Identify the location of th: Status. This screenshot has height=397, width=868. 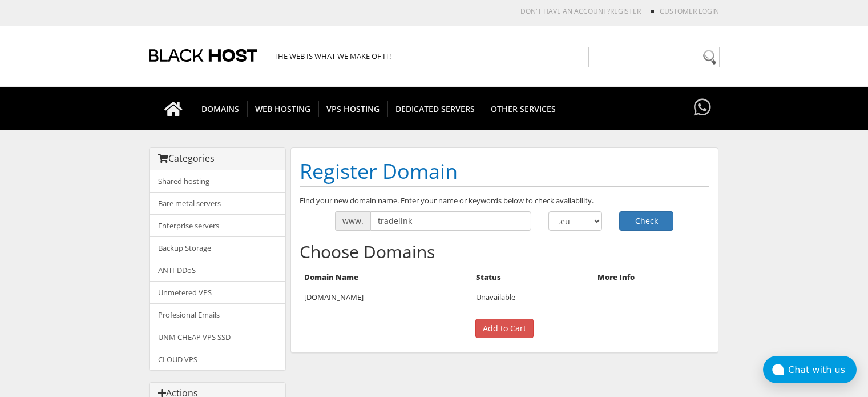
(532, 277).